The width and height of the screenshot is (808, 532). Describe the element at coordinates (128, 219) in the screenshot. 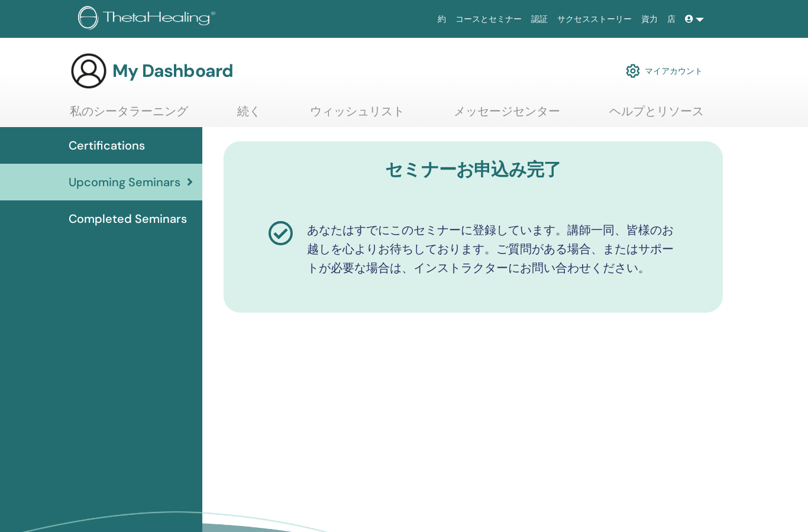

I see `span: Completed Seminars` at that location.